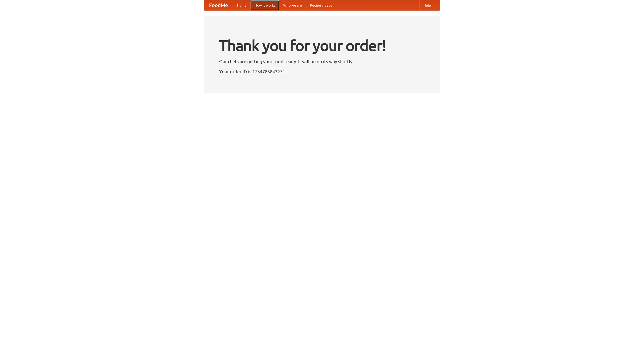  Describe the element at coordinates (322, 61) in the screenshot. I see `p: Our chefs are getting your food ready. It will be on its way shortly.` at that location.